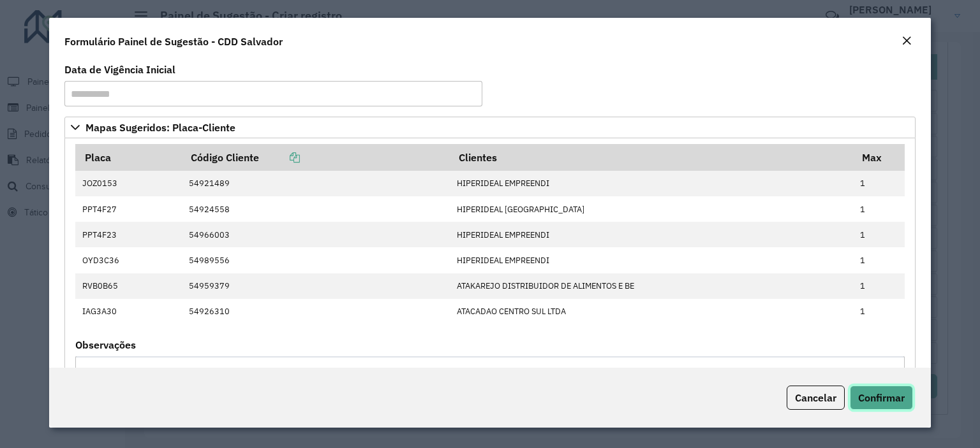 Image resolution: width=980 pixels, height=448 pixels. I want to click on button: Close, so click(907, 41).